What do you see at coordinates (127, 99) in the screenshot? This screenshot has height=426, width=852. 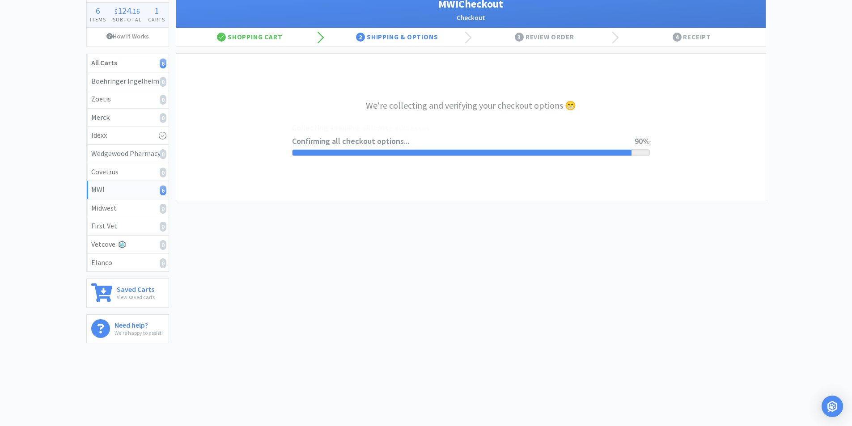 I see `div: Zoetis` at bounding box center [127, 99].